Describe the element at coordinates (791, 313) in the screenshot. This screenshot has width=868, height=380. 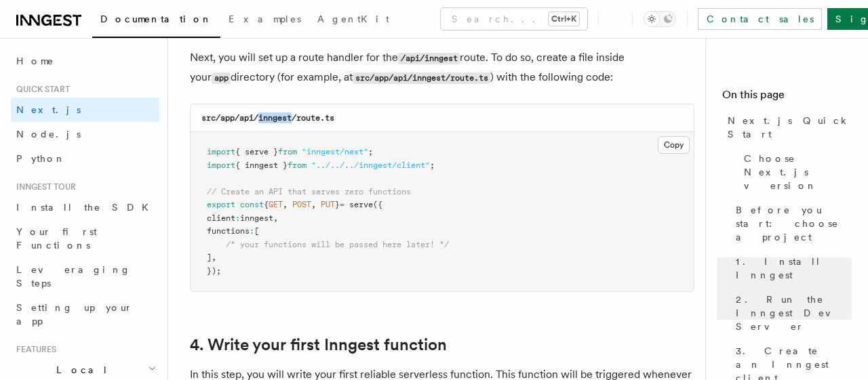
I see `a: 2. Run the Inngest Dev Server` at that location.